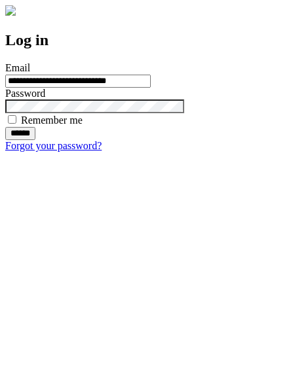 The image size is (295, 390). I want to click on h2: Log in, so click(147, 40).